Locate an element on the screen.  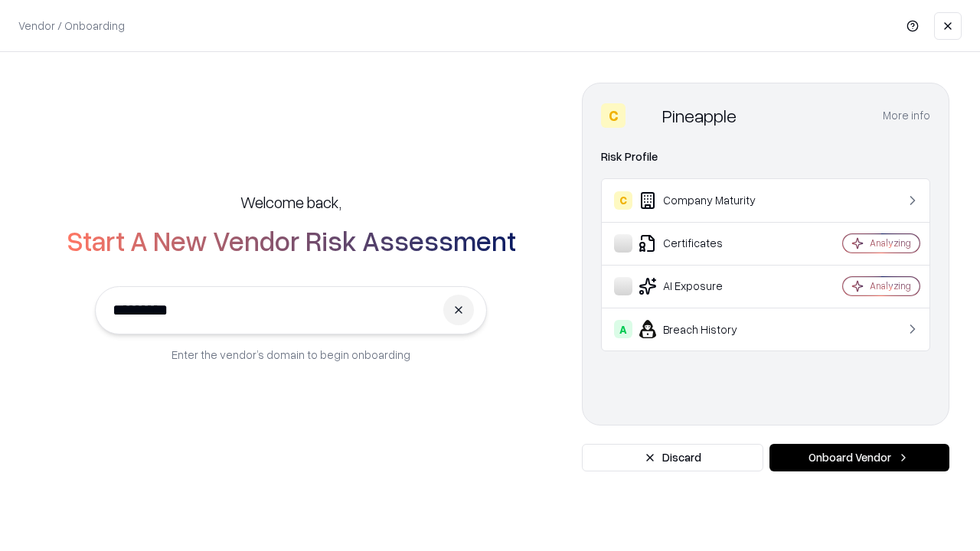
h5: Welcome back, is located at coordinates (291, 202).